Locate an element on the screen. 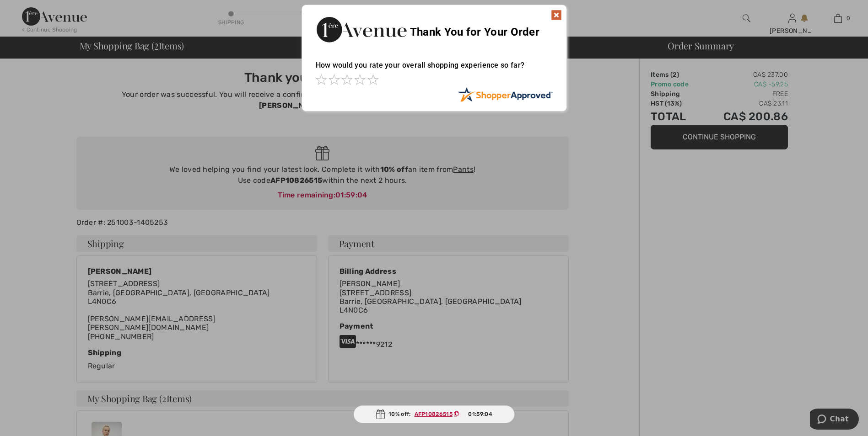 The height and width of the screenshot is (436, 868). span: Thank You for Your Order is located at coordinates (475, 32).